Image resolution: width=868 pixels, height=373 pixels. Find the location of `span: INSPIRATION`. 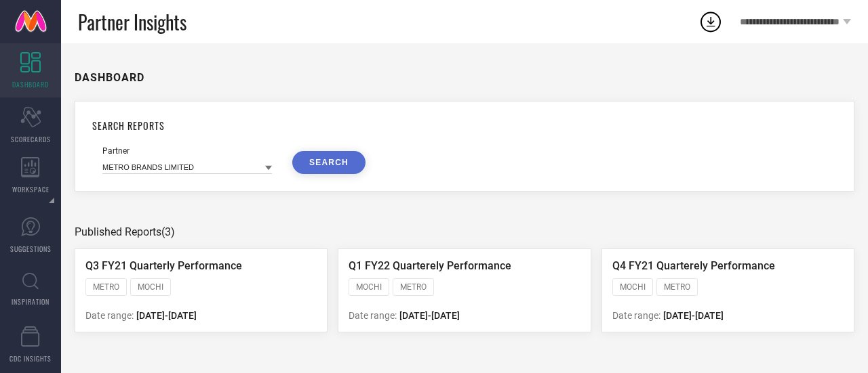

span: INSPIRATION is located at coordinates (30, 302).